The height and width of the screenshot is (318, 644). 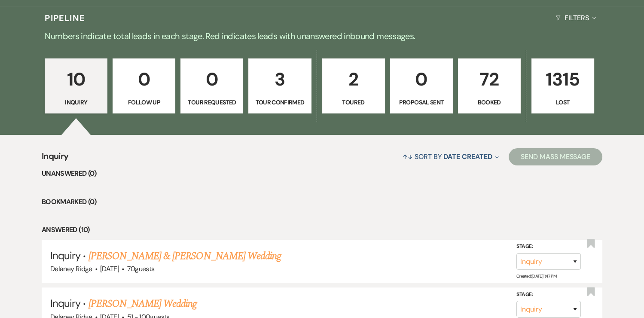 I want to click on p: 3, so click(x=280, y=79).